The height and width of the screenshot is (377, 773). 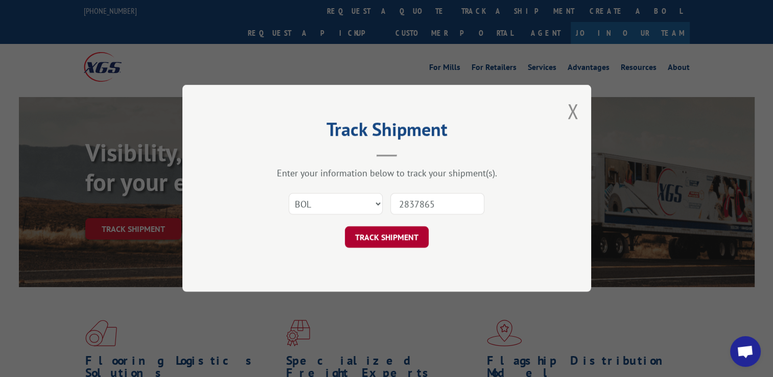 I want to click on div: Enter your information below to track your shipment(s)., so click(x=387, y=173).